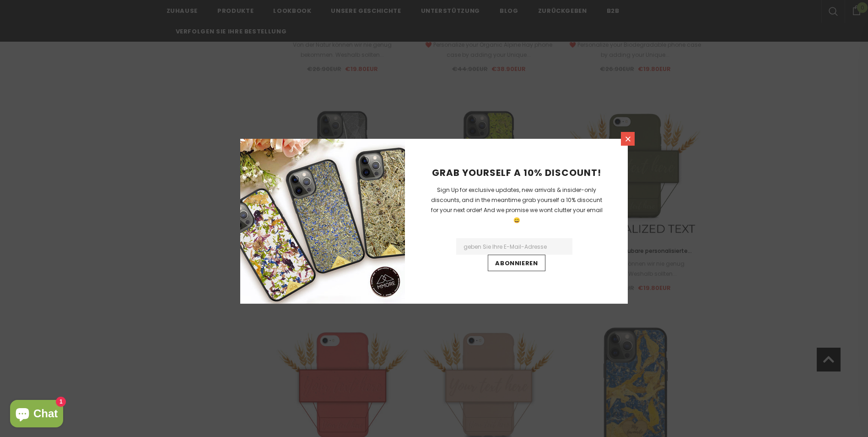 The height and width of the screenshot is (437, 868). I want to click on input: Abonnieren, so click(517, 263).